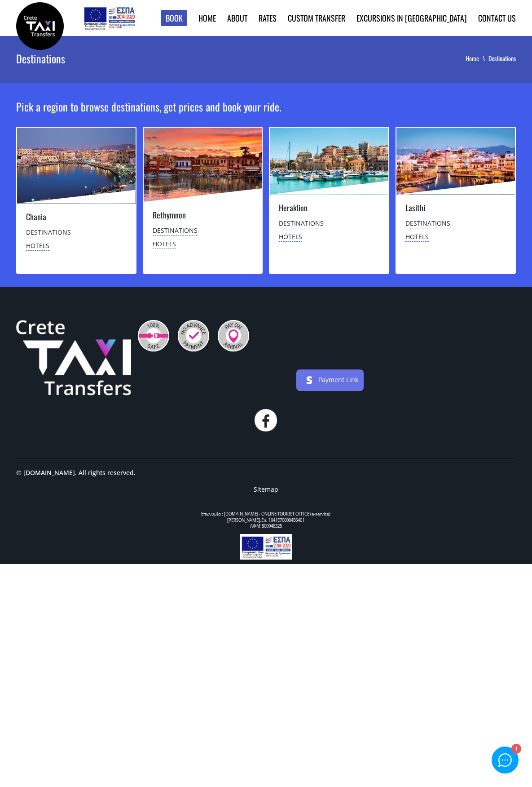 This screenshot has width=532, height=787. Describe the element at coordinates (309, 380) in the screenshot. I see `img: stripe` at that location.